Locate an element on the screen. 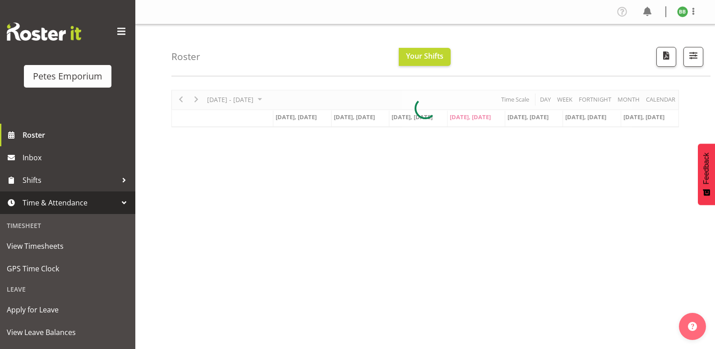 This screenshot has height=349, width=715. span: Shifts is located at coordinates (70, 180).